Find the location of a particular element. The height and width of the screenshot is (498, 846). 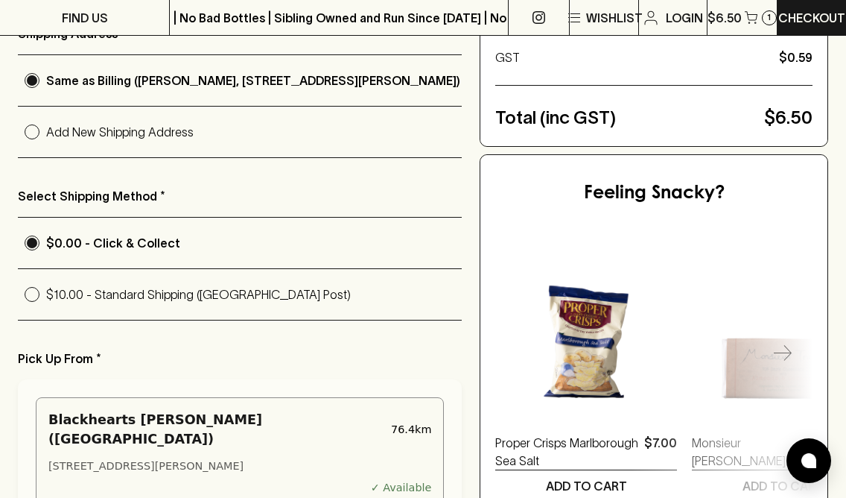

a: Proper Crisps Marlborough Sea Salt is located at coordinates (567, 452).